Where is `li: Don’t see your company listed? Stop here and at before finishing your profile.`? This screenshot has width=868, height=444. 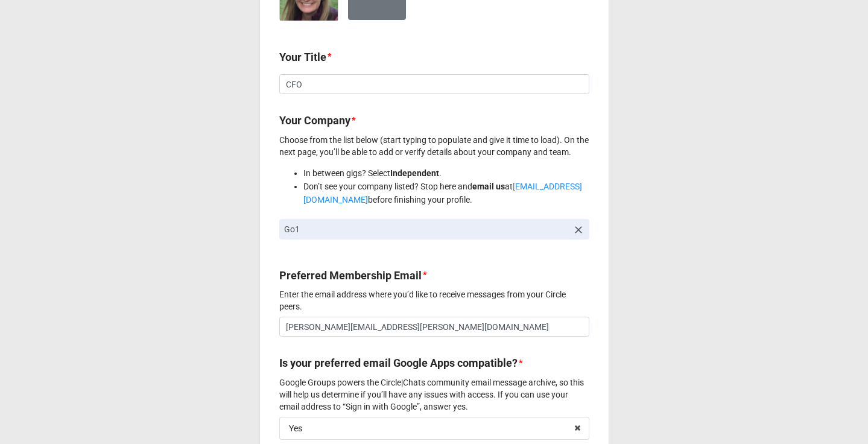
li: Don’t see your company listed? Stop here and at before finishing your profile. is located at coordinates (446, 193).